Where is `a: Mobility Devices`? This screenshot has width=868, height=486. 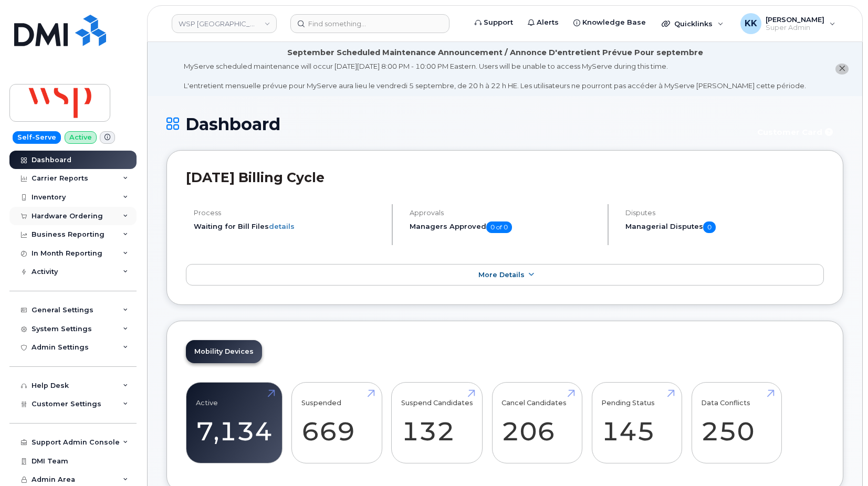
a: Mobility Devices is located at coordinates (224, 352).